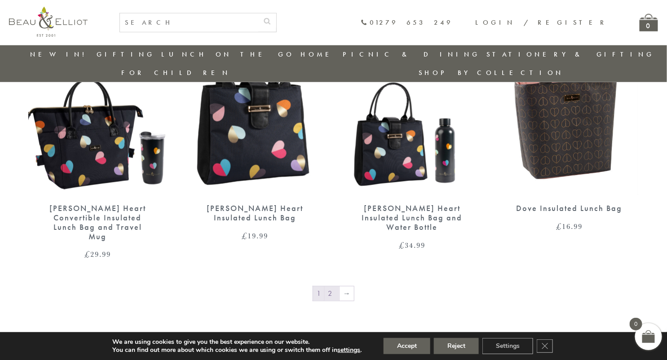  What do you see at coordinates (48, 22) in the screenshot?
I see `img: logo` at bounding box center [48, 22].